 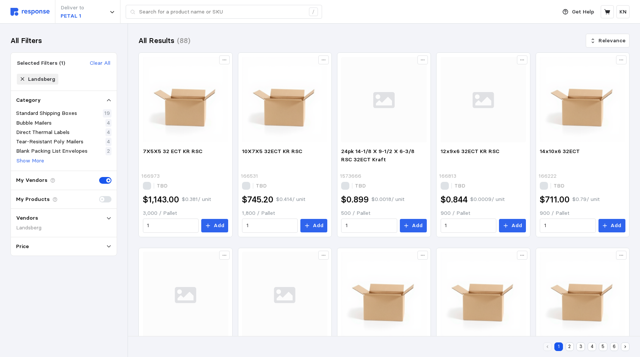 What do you see at coordinates (43, 132) in the screenshot?
I see `p: Direct Thermal Labels` at bounding box center [43, 132].